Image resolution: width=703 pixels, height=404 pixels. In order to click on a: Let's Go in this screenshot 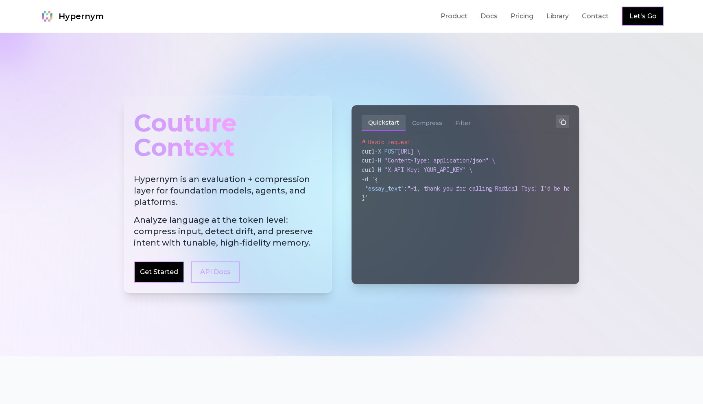, I will do `click(643, 16)`.